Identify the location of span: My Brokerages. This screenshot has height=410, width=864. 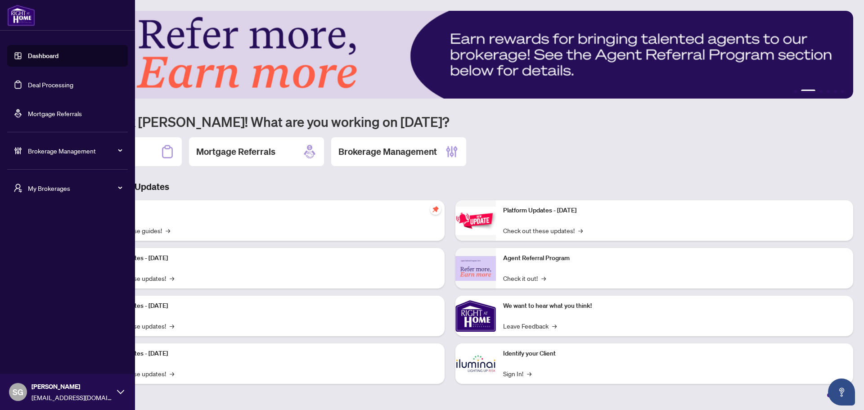
(75, 188).